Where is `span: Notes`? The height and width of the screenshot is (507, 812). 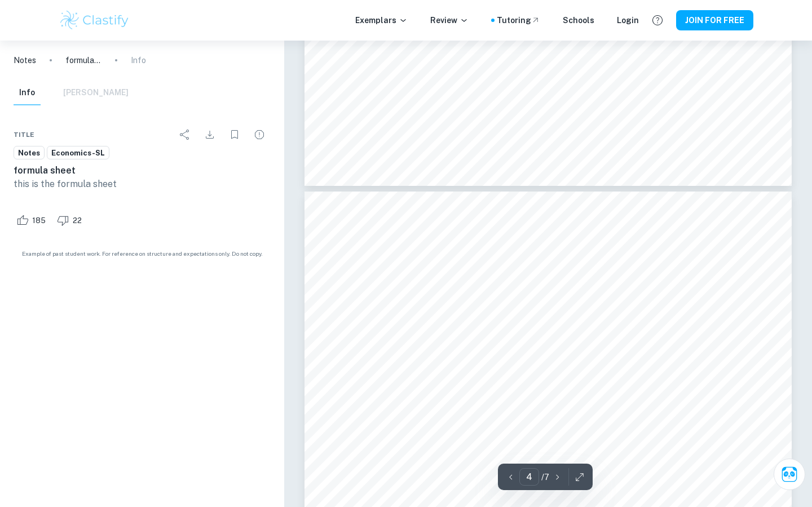 span: Notes is located at coordinates (29, 153).